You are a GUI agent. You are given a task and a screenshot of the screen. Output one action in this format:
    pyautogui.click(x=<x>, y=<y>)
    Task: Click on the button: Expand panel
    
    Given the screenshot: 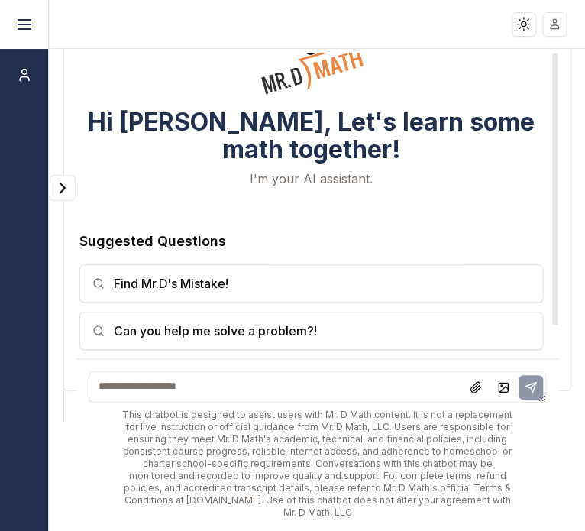 What is the action you would take?
    pyautogui.click(x=63, y=188)
    